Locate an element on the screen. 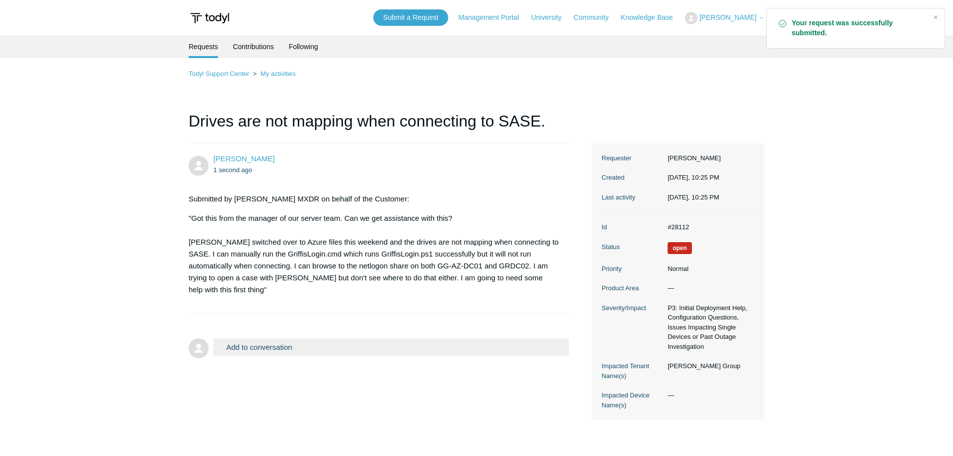 The image size is (953, 456). a: Submit a Request is located at coordinates (411, 17).